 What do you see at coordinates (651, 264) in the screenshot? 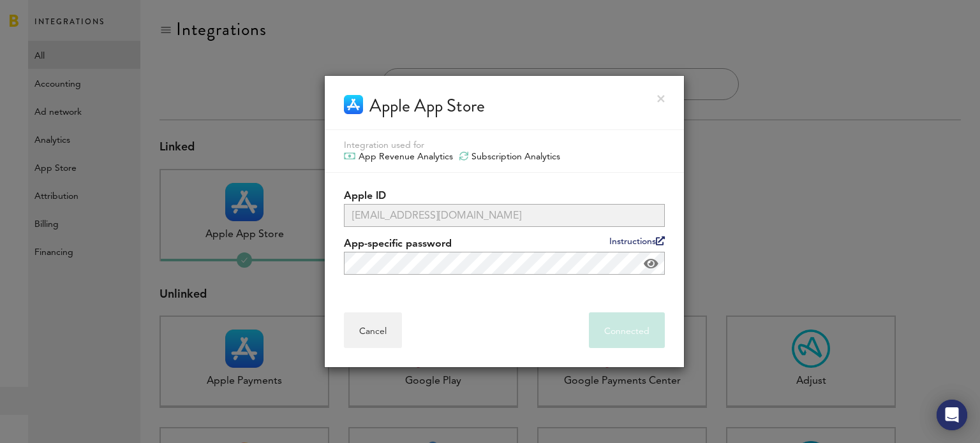
I see `span: Show password` at bounding box center [651, 264].